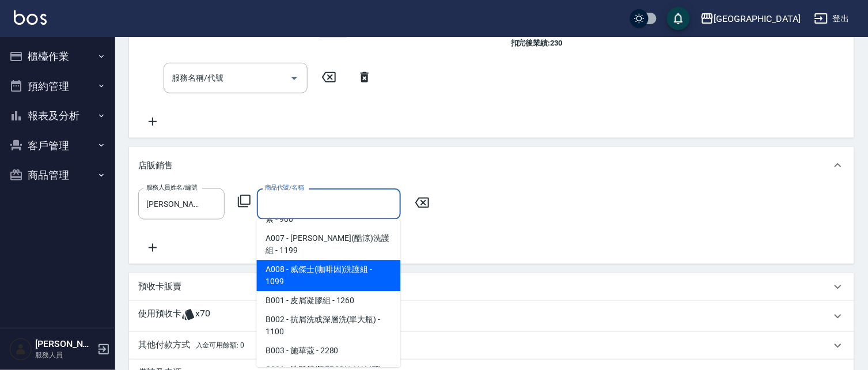 This screenshot has width=868, height=370. I want to click on label: 服務人員姓名/編號, so click(172, 187).